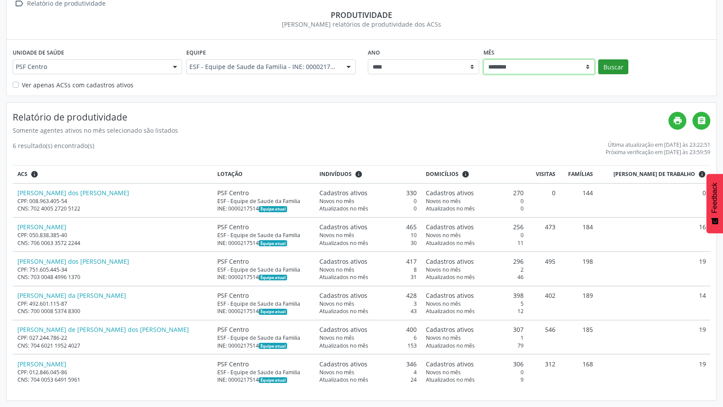  Describe the element at coordinates (340, 117) in the screenshot. I see `h4: Relatório de produtividade` at that location.